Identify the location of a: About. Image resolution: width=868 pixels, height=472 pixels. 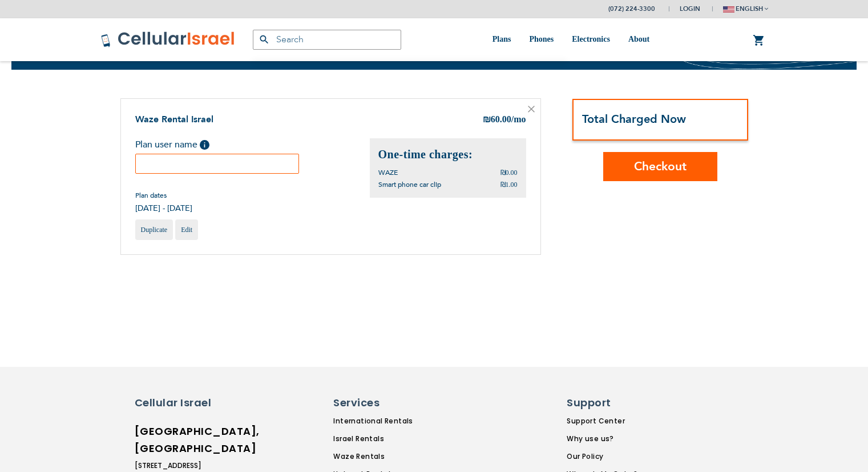
(639, 39).